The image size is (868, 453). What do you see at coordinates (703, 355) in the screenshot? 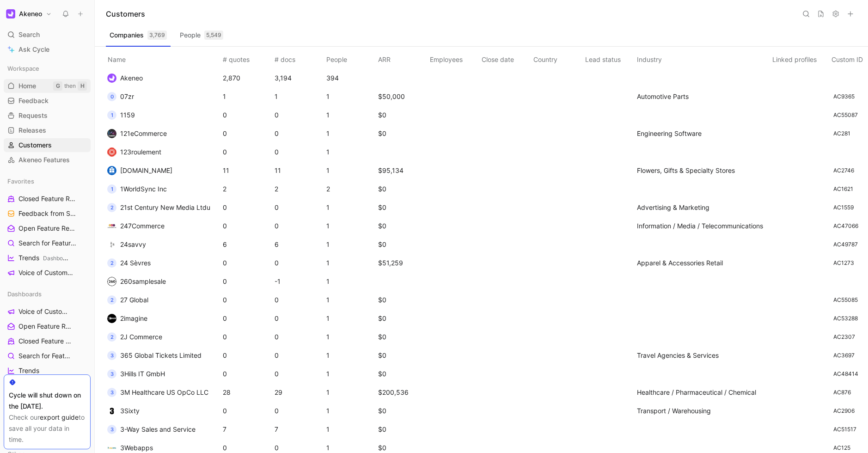
I see `td: Travel Agencies & Services` at bounding box center [703, 355].